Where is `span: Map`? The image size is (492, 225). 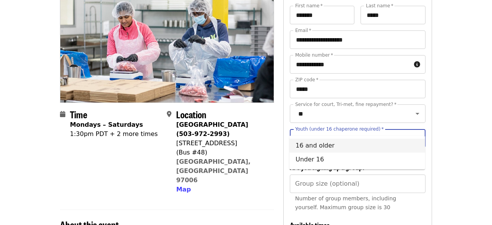 span: Map is located at coordinates (184, 189).